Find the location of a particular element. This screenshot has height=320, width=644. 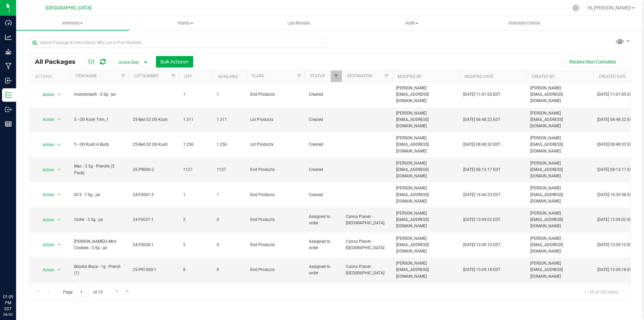

span: 1127 is located at coordinates (229, 170).